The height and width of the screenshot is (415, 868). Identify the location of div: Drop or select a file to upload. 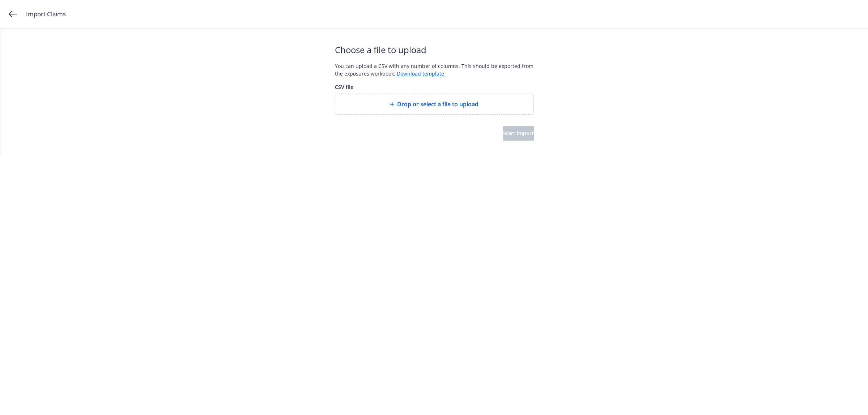
(434, 104).